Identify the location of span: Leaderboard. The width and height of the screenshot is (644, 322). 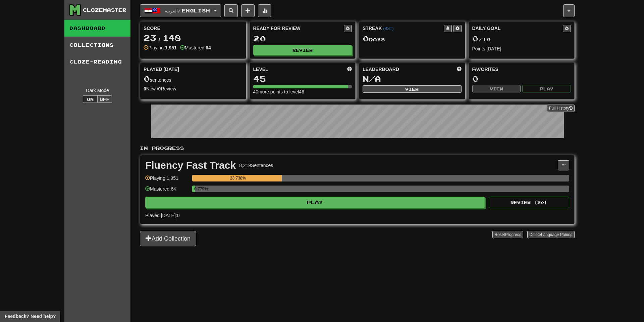
(381, 70).